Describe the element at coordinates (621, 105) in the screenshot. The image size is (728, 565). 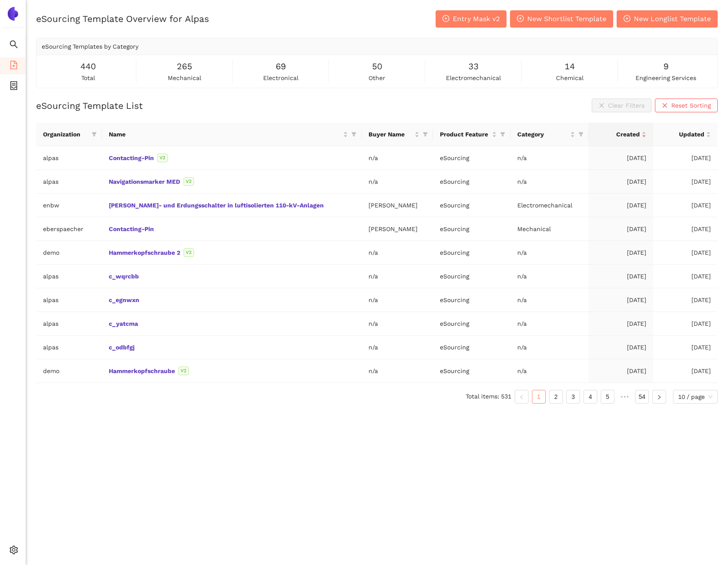
I see `button: closeClear Filters` at that location.